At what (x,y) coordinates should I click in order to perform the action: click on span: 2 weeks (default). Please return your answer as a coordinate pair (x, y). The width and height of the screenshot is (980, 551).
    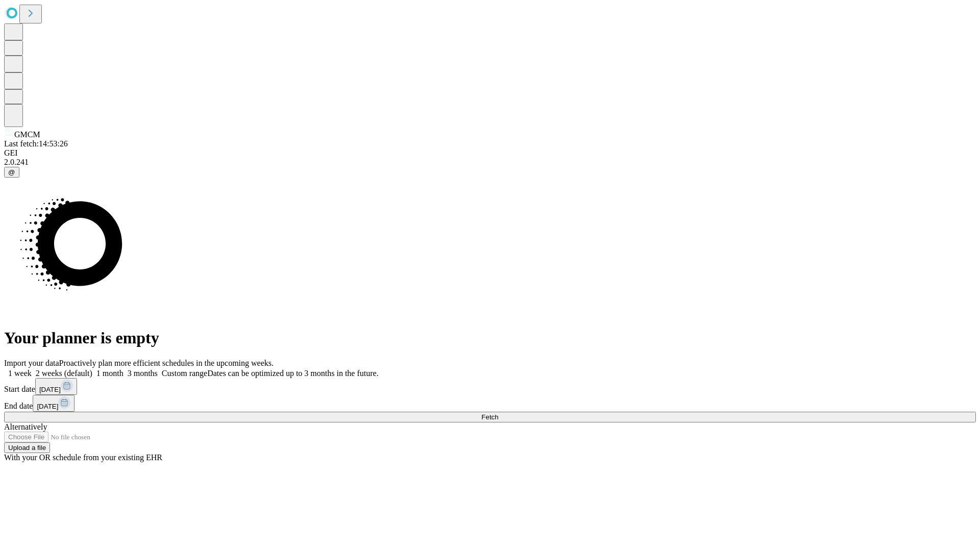
    Looking at the image, I should click on (64, 373).